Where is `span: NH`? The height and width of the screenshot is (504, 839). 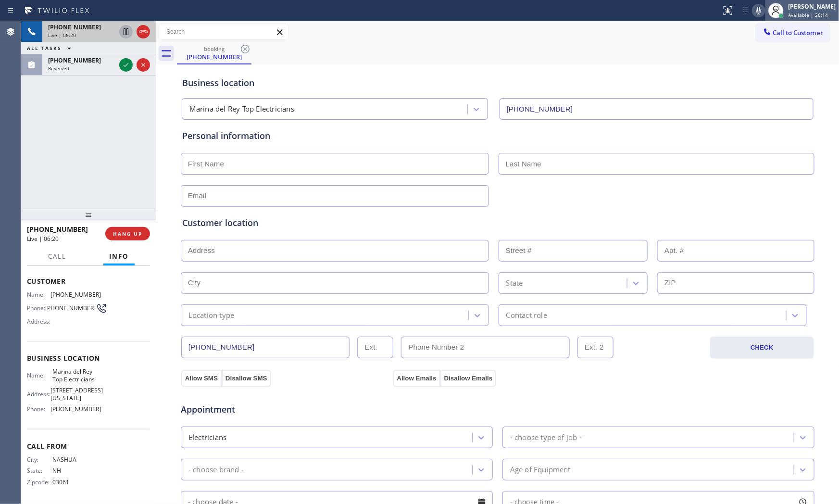 span: NH is located at coordinates (76, 470).